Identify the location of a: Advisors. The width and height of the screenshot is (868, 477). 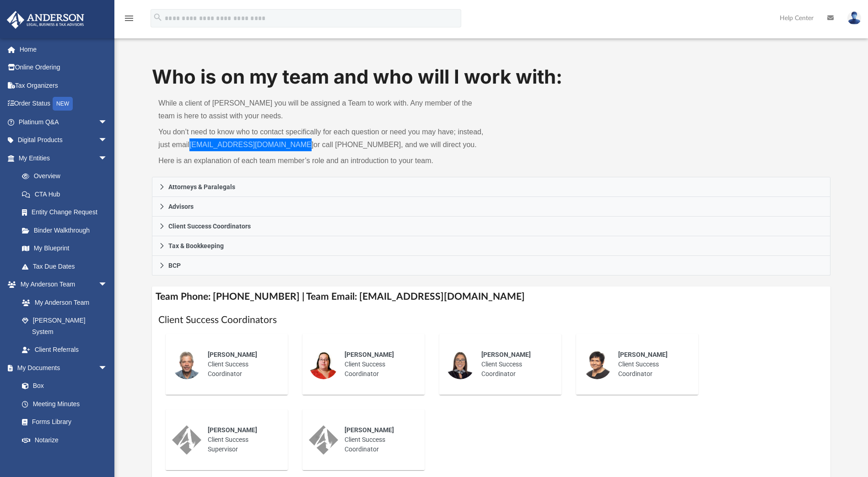
(491, 207).